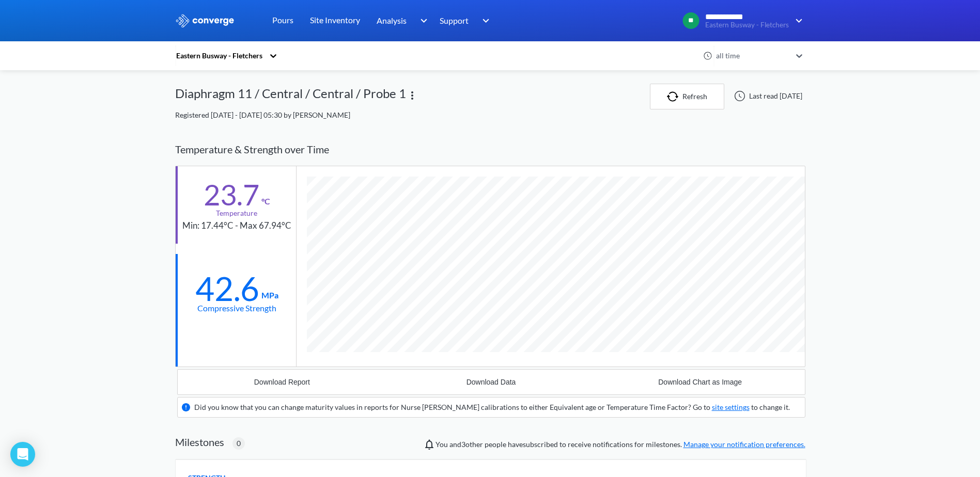 This screenshot has height=477, width=980. I want to click on button: Download Report, so click(282, 382).